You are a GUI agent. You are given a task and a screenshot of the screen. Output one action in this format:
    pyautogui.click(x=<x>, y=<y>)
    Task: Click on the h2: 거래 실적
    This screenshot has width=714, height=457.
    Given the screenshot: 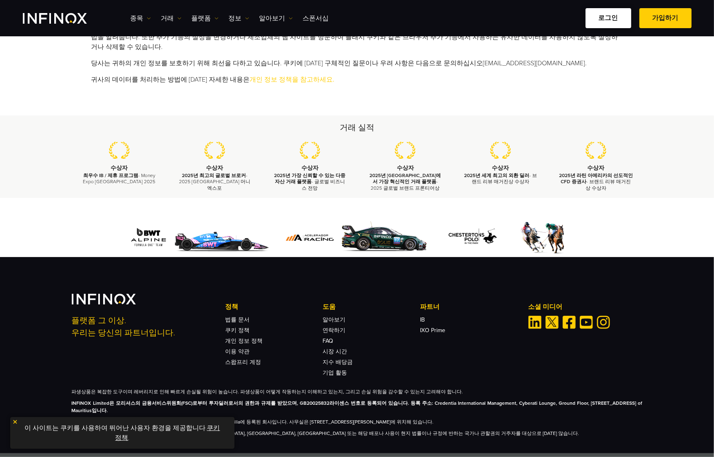 What is the action you would take?
    pyautogui.click(x=357, y=128)
    